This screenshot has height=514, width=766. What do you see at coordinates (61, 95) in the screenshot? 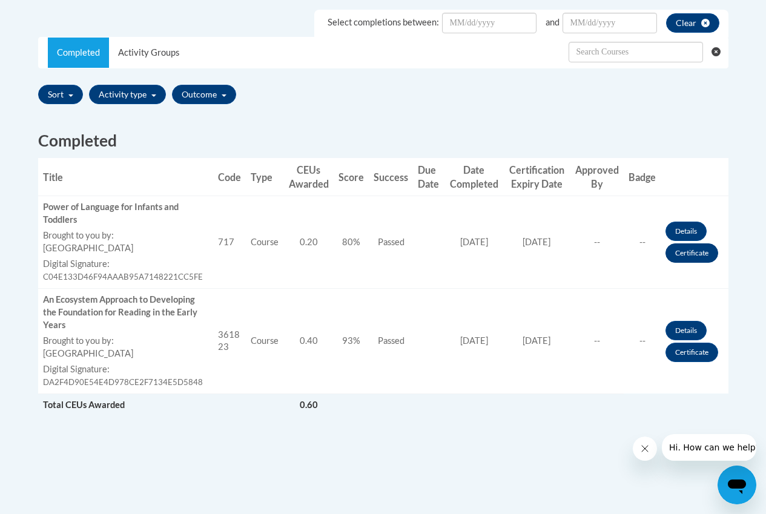
I see `button: Sort` at bounding box center [61, 95].